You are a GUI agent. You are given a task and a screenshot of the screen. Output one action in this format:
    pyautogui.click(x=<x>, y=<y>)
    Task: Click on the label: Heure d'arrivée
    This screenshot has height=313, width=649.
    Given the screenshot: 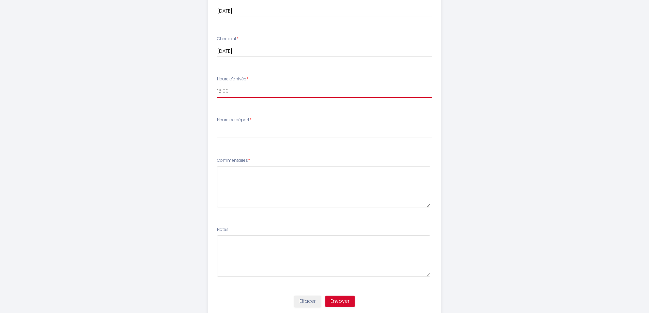 What is the action you would take?
    pyautogui.click(x=233, y=79)
    